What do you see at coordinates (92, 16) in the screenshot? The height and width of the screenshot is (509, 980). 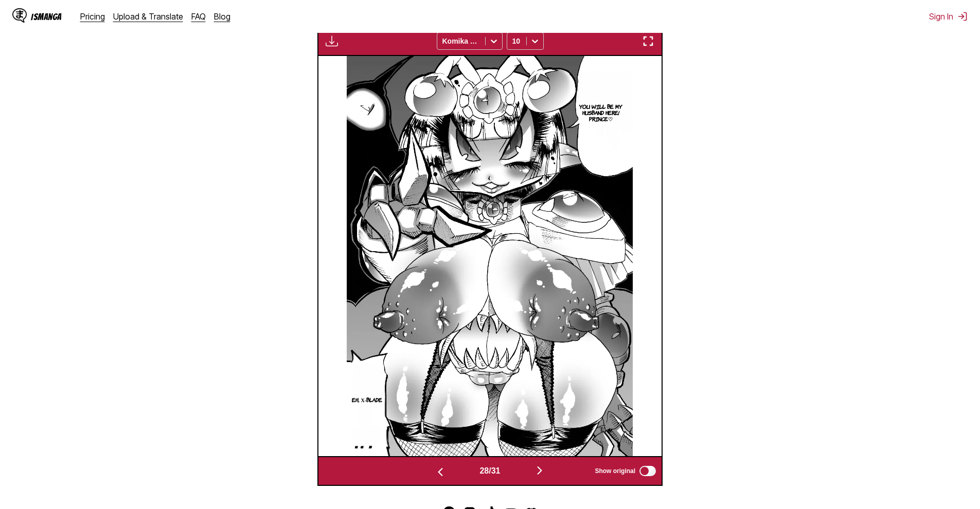 I see `a: Pricing` at bounding box center [92, 16].